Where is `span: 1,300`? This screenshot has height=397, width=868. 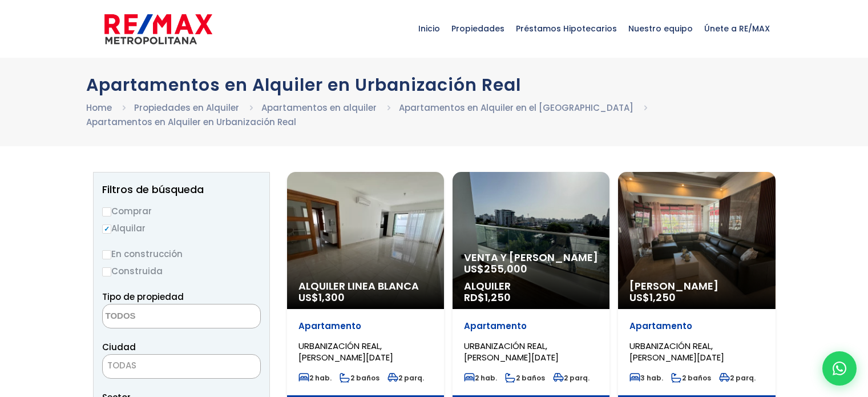 span: 1,300 is located at coordinates (332, 297).